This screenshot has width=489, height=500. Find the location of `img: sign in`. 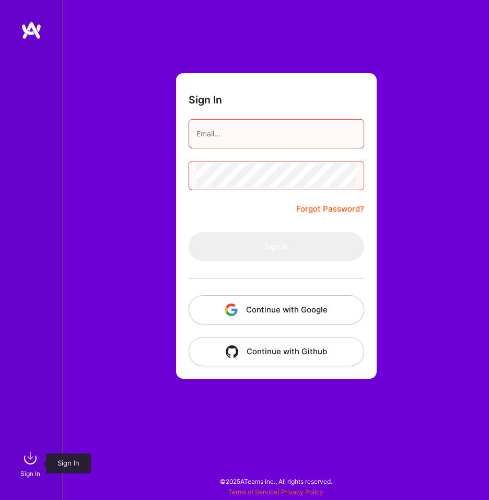

img: sign in is located at coordinates (30, 458).